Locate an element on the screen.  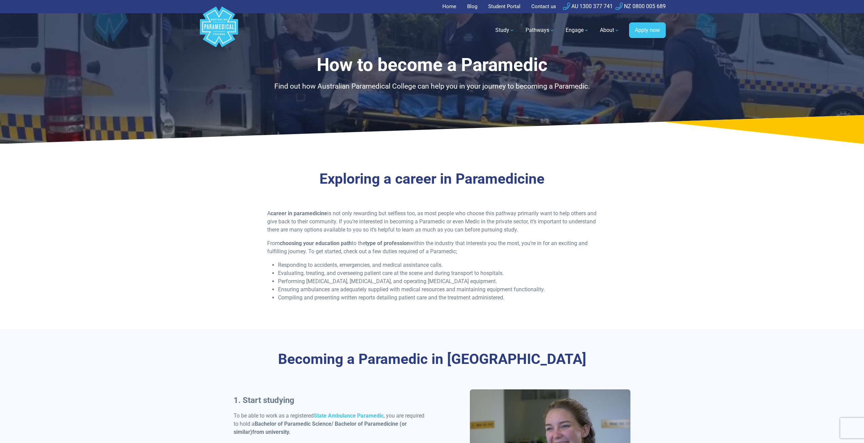
strong: career in paramedicine is located at coordinates (299, 213).